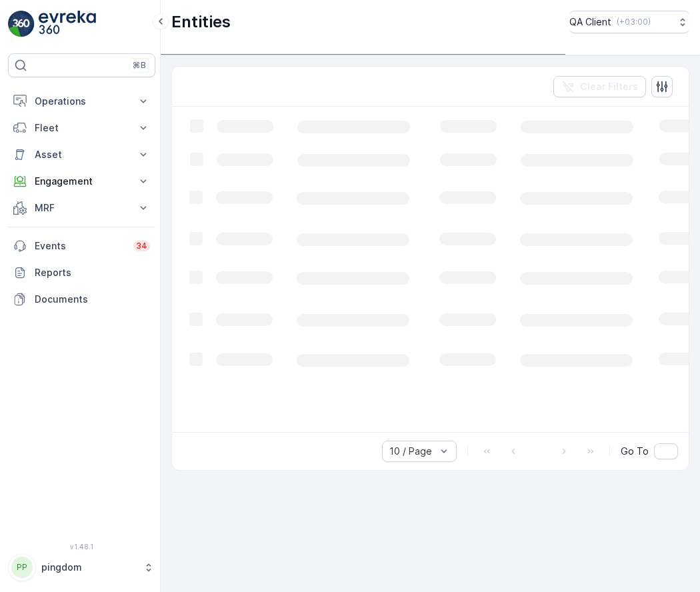  What do you see at coordinates (599, 87) in the screenshot?
I see `button: Clear Filters` at bounding box center [599, 87].